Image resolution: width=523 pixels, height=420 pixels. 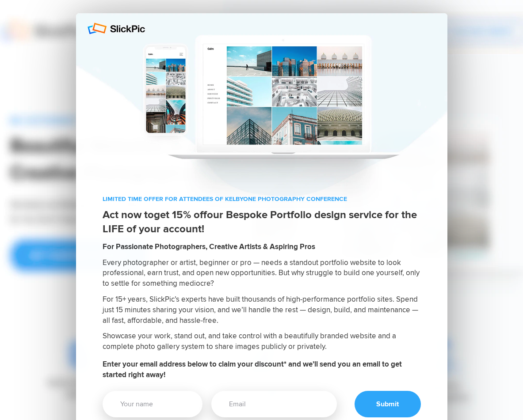 I want to click on b: For Passionate Photographers, Creative Artists & Aspiring Pros, so click(x=209, y=246).